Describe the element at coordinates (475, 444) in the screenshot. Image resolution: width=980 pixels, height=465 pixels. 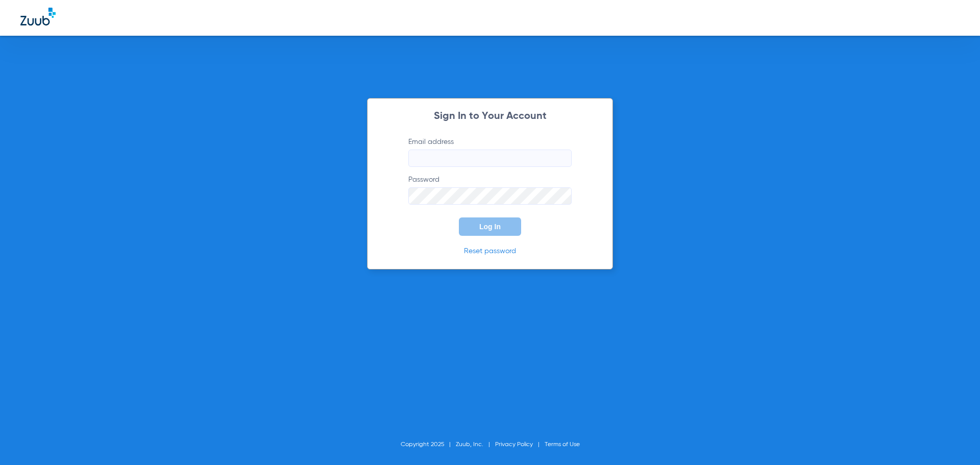
I see `li: Zuub, Inc.` at that location.